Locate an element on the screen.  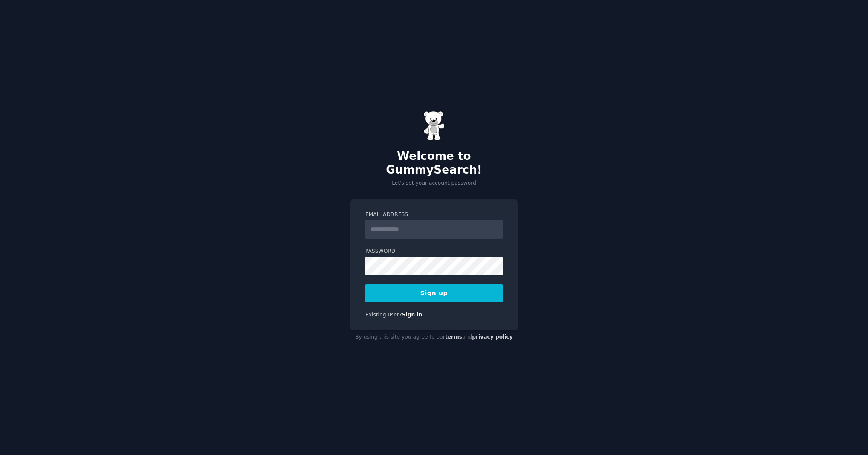
img: Gummy Bear is located at coordinates (434, 126).